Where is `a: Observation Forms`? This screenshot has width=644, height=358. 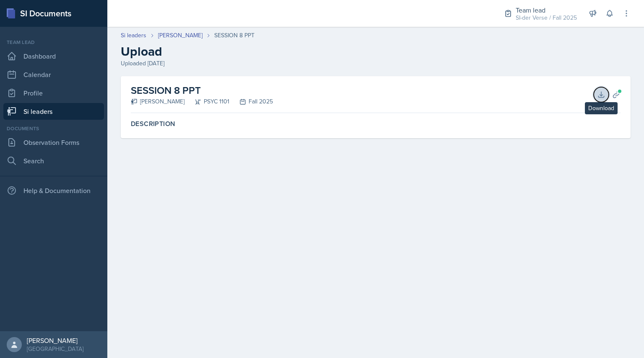
a: Observation Forms is located at coordinates (54, 142).